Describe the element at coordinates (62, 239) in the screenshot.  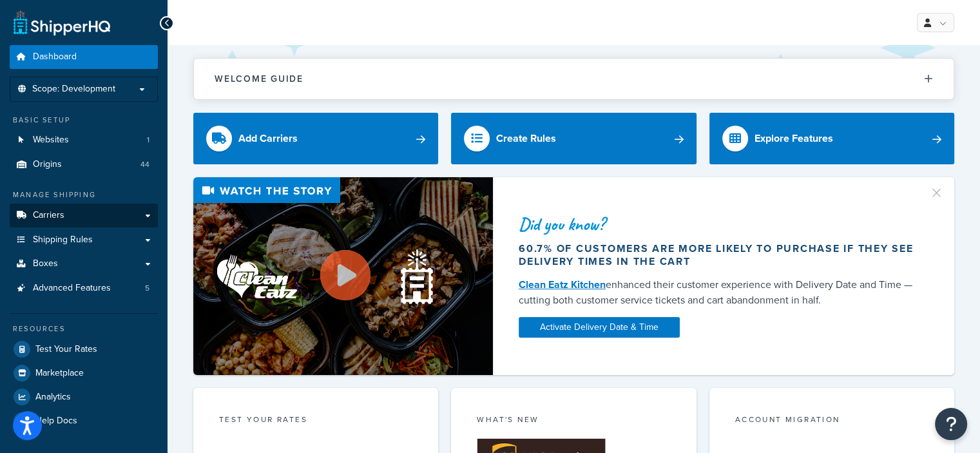
I see `span: Shipping Rules` at that location.